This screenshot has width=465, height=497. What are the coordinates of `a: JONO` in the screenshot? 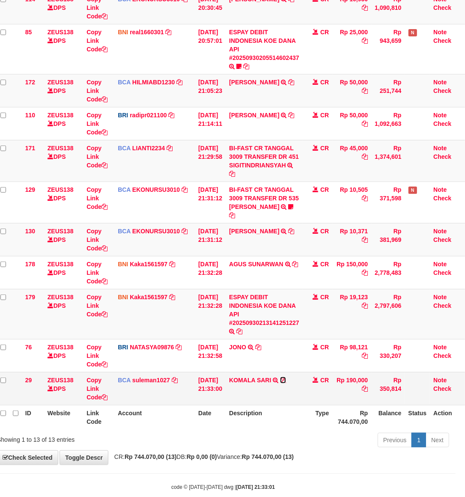 It's located at (237, 347).